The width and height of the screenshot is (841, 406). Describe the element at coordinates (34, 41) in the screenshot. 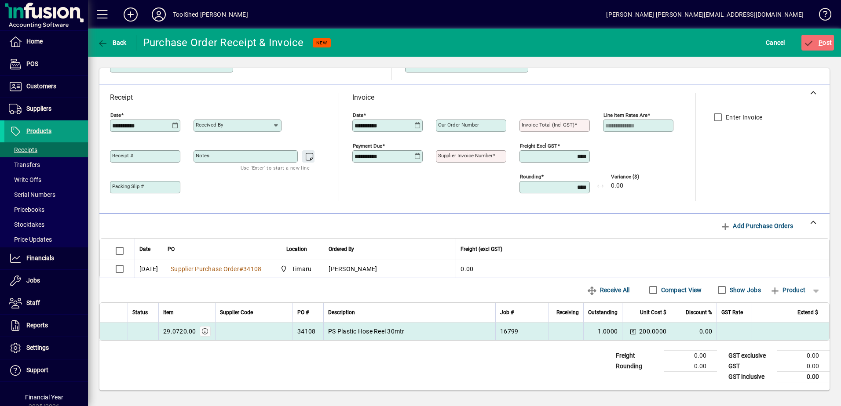

I see `span: Home` at that location.